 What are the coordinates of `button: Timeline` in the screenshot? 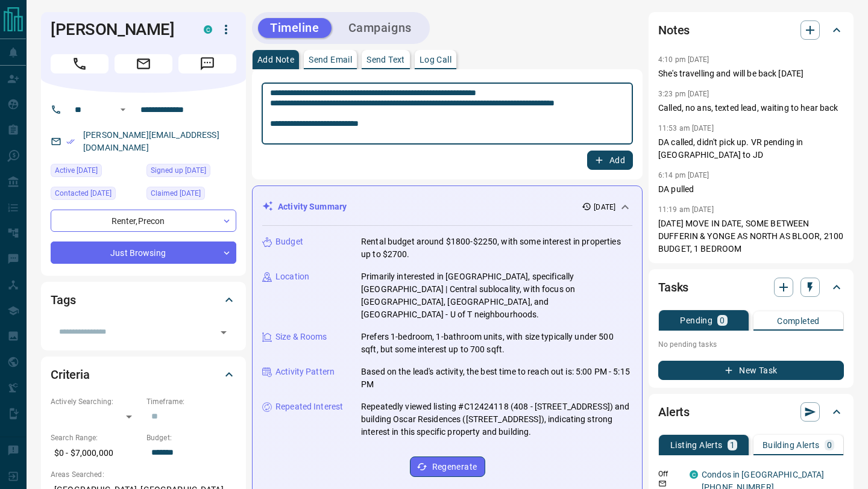 It's located at (295, 27).